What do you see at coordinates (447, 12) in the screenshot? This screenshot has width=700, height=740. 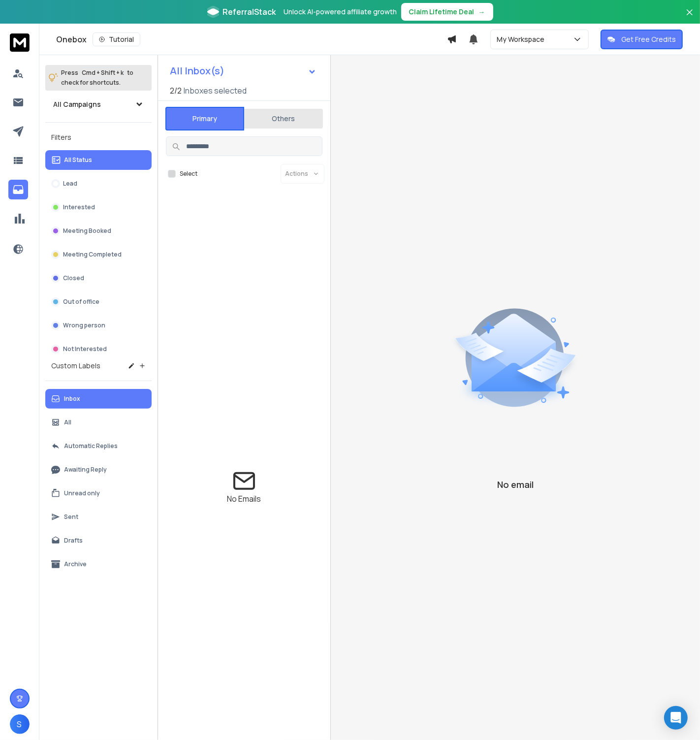 I see `button: Claim Lifetime Deal→` at bounding box center [447, 12].